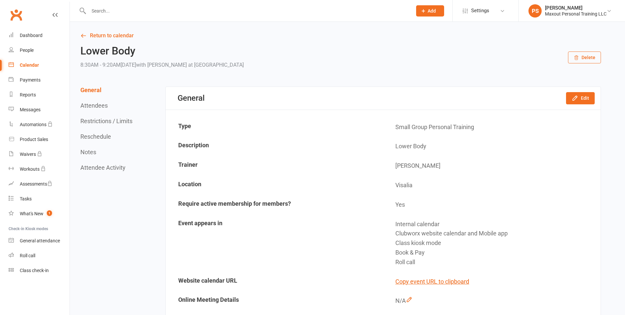  I want to click on div: General, so click(191, 98).